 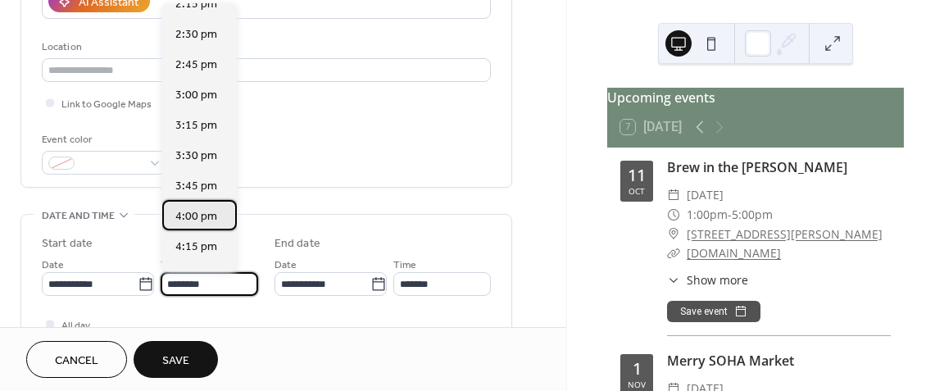 What do you see at coordinates (637, 175) in the screenshot?
I see `div: 11` at bounding box center [637, 175].